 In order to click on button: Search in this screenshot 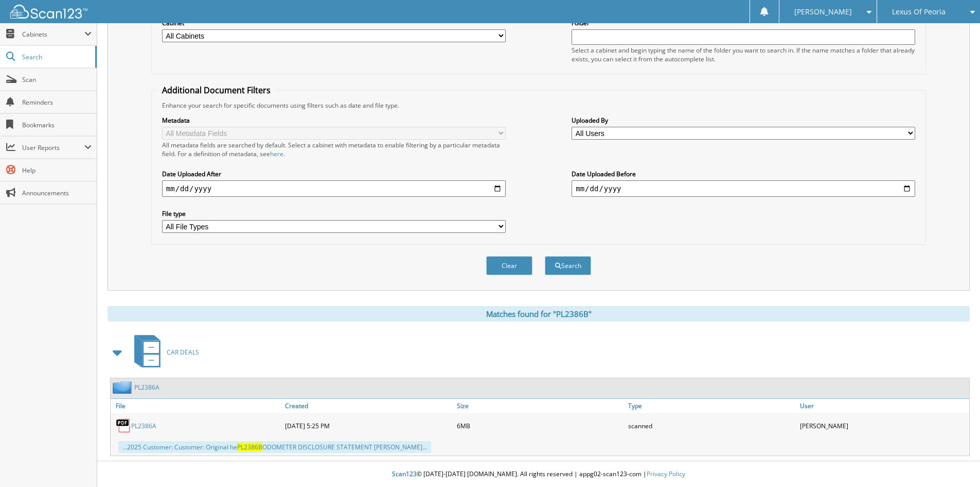, I will do `click(568, 265)`.